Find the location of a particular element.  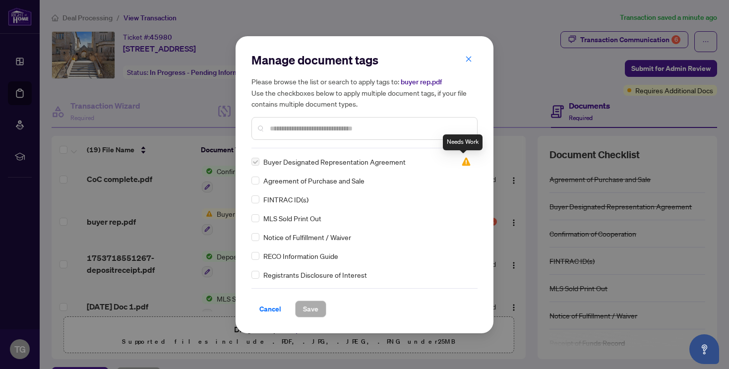

span: Registrants Disclosure of Interest is located at coordinates (315, 275).